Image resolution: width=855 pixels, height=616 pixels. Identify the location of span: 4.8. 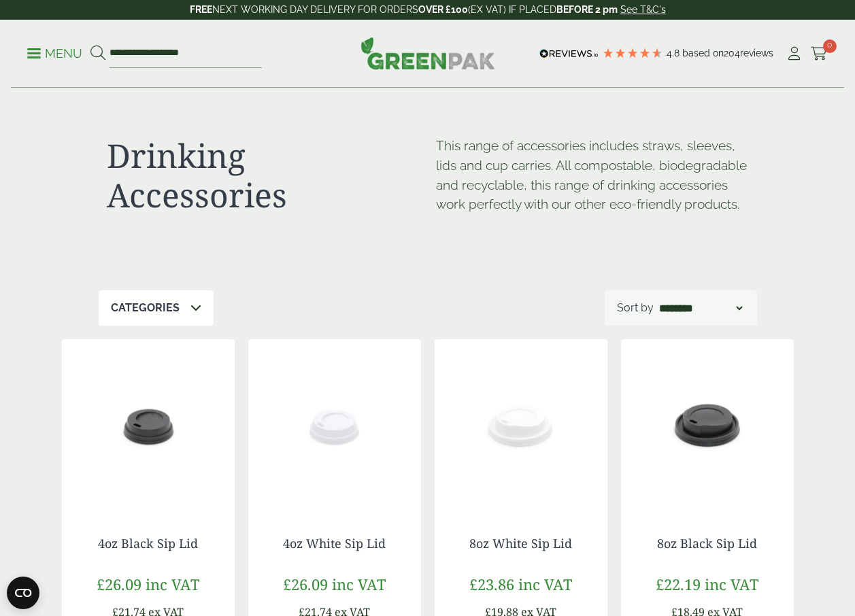
(674, 53).